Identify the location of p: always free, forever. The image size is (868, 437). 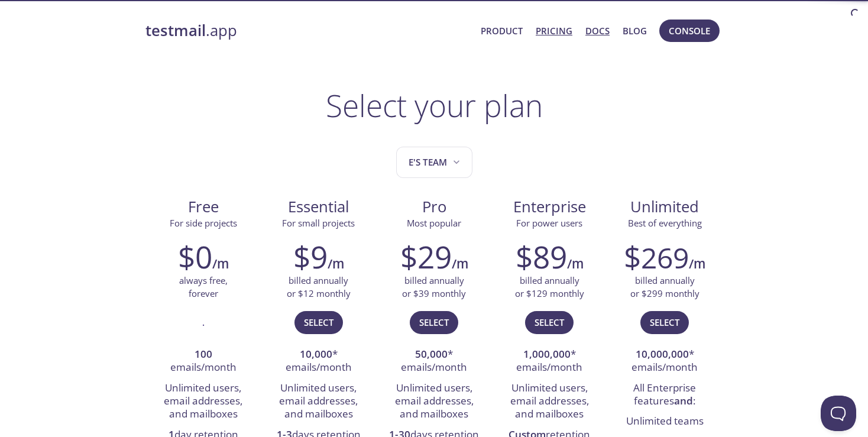
(204, 287).